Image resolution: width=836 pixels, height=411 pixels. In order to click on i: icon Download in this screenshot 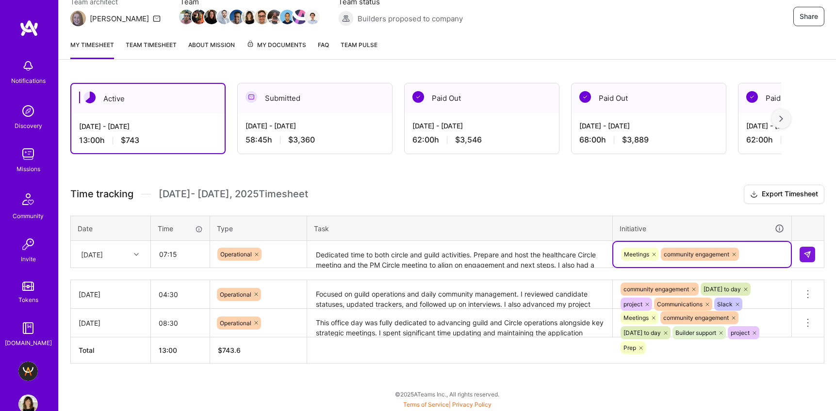, I will do `click(754, 194)`.